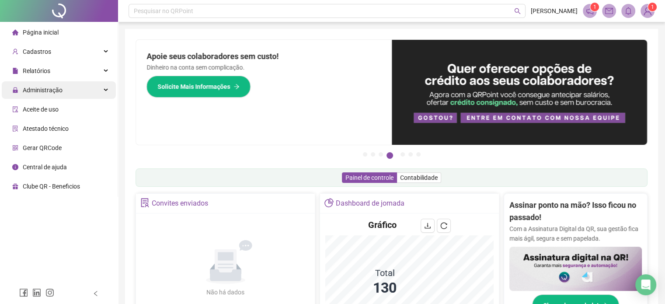 The image size is (665, 304). Describe the element at coordinates (15, 148) in the screenshot. I see `span: qrcode` at that location.